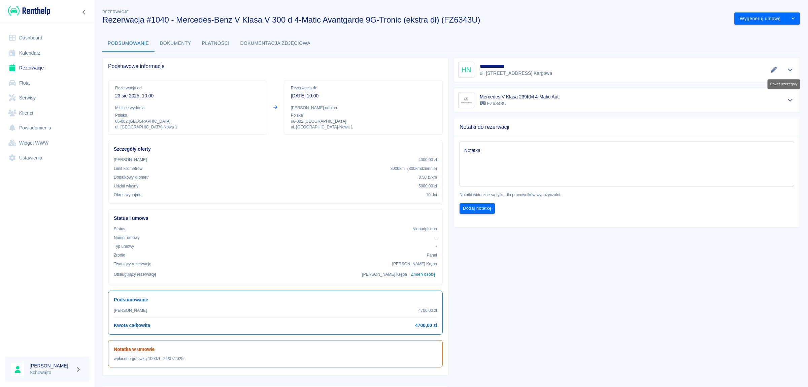 The width and height of the screenshot is (808, 387). Describe the element at coordinates (275, 218) in the screenshot. I see `h6: Status i umowa` at that location.